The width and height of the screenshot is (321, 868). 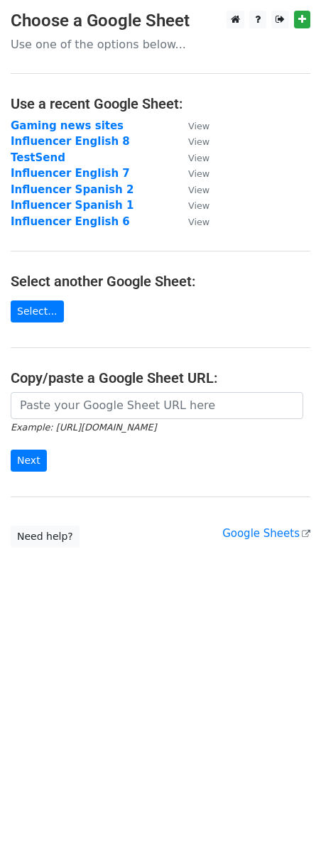 What do you see at coordinates (72, 206) in the screenshot?
I see `a: Influencer Spanish 1` at bounding box center [72, 206].